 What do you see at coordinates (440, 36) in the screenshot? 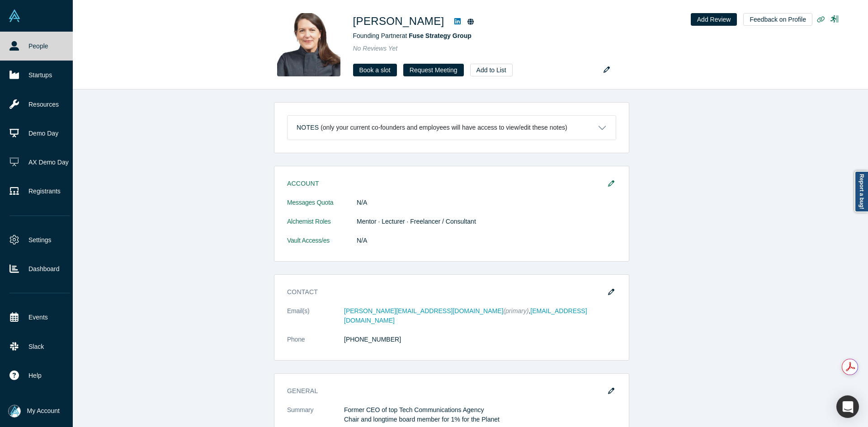
I see `span: Fuse Strategy Group` at bounding box center [440, 36].